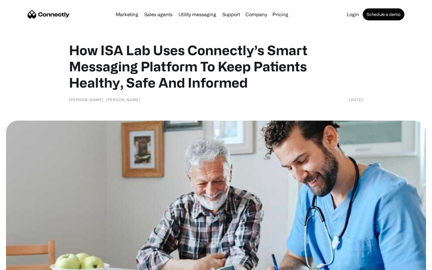  Describe the element at coordinates (127, 14) in the screenshot. I see `a: Marketing` at that location.